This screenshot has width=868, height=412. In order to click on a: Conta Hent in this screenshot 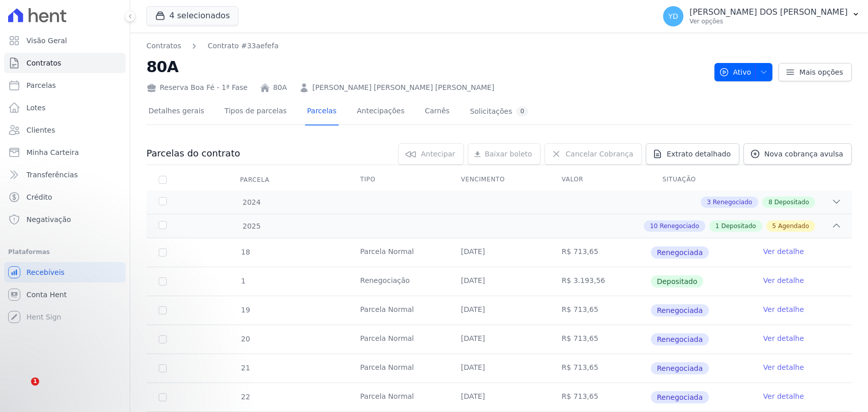, I will do `click(65, 295)`.